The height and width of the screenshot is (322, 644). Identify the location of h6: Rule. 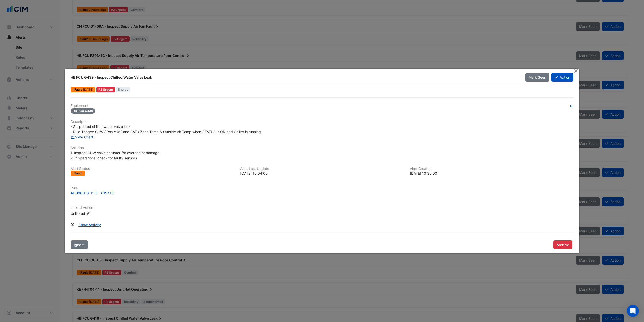
(322, 188).